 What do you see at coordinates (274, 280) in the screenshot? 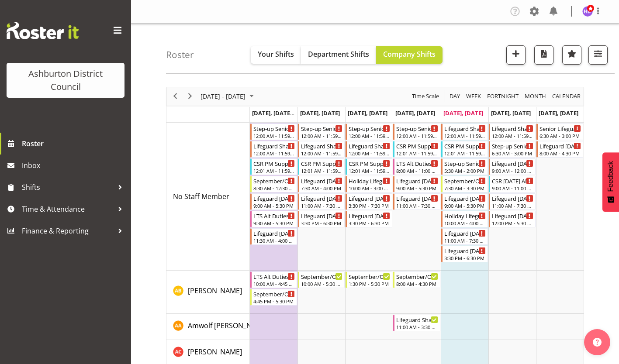
I see `div: Alex Bateman"s event - LTS Alt Duties Begin From Monday, September 22, 2025 at 10:00:00 AM GMT+12...` at bounding box center [274, 280].